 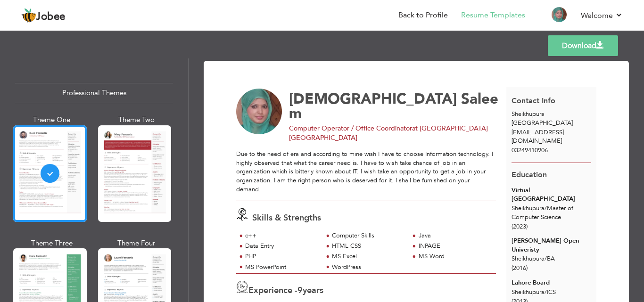 I want to click on span: Saleem, so click(x=393, y=106).